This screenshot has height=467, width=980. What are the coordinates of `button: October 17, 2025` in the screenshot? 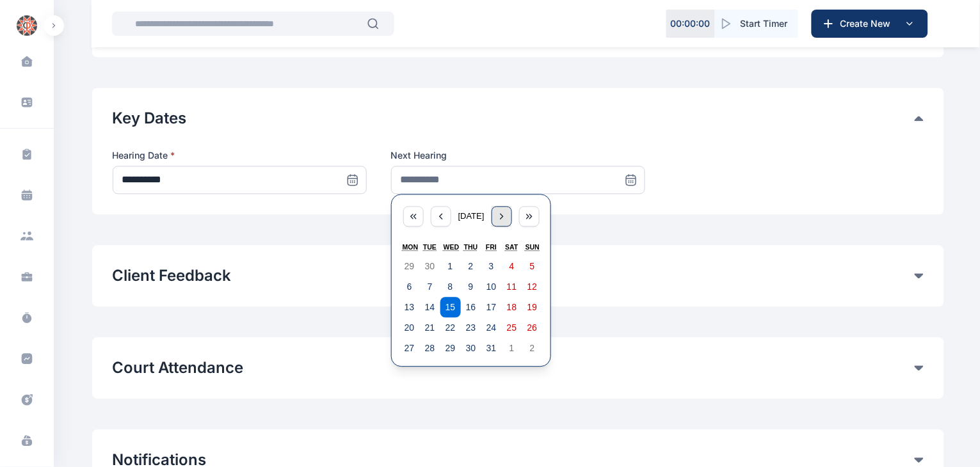 It's located at (492, 308).